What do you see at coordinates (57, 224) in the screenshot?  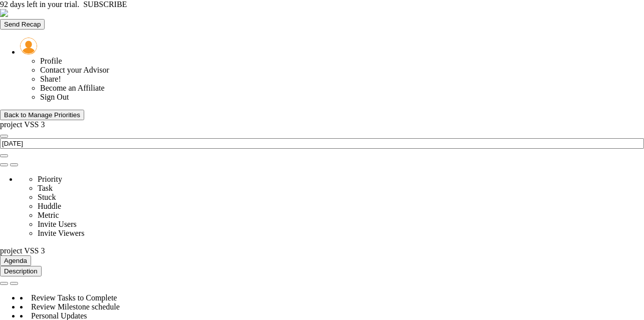 I see `span: Invite Users` at bounding box center [57, 224].